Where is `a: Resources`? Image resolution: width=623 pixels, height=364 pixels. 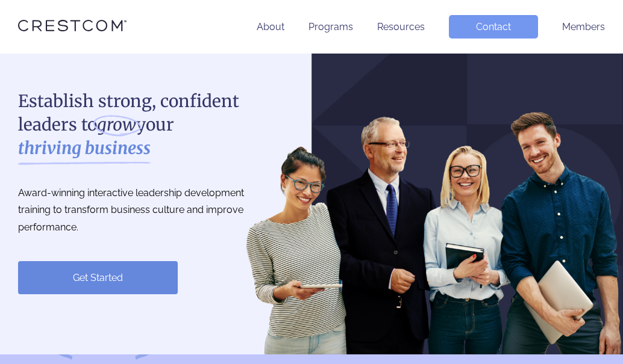
a: Resources is located at coordinates (401, 27).